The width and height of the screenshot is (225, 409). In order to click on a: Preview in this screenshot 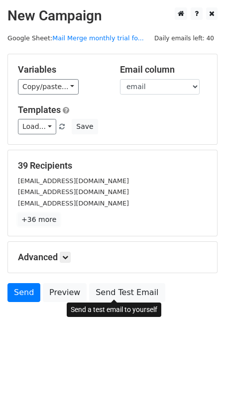, I will do `click(65, 293)`.